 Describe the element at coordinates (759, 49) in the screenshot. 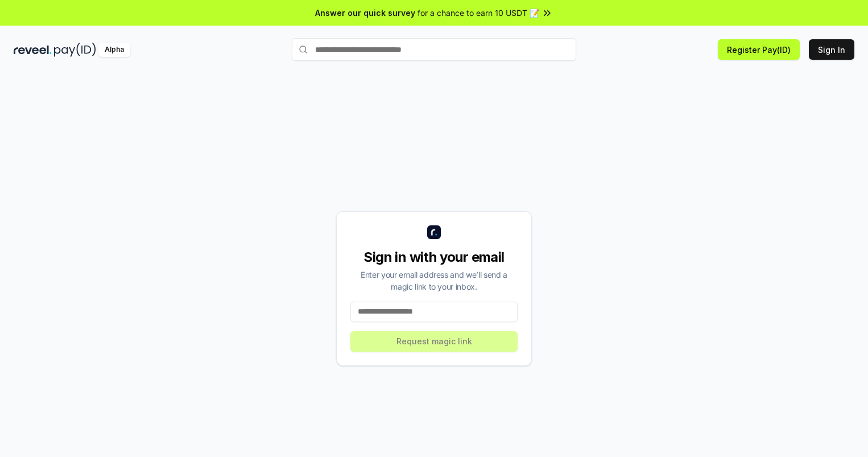

I see `button: Register Pay(ID)` at that location.